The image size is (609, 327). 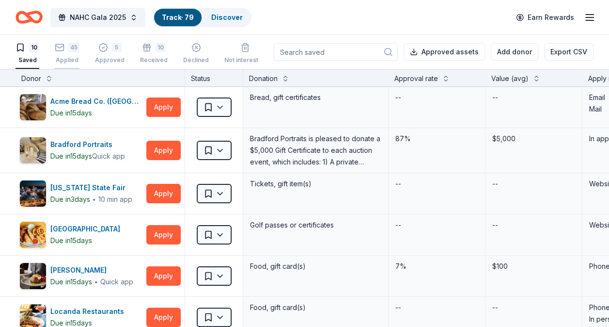 What do you see at coordinates (98, 17) in the screenshot?
I see `span: NAHC Gala 2025` at bounding box center [98, 17].